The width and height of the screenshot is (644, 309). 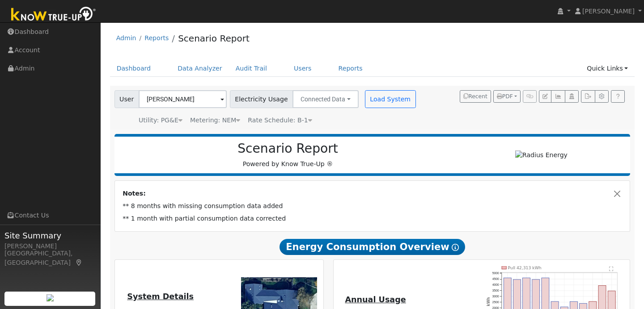 What do you see at coordinates (375, 300) in the screenshot?
I see `u: Annual Usage` at bounding box center [375, 300].